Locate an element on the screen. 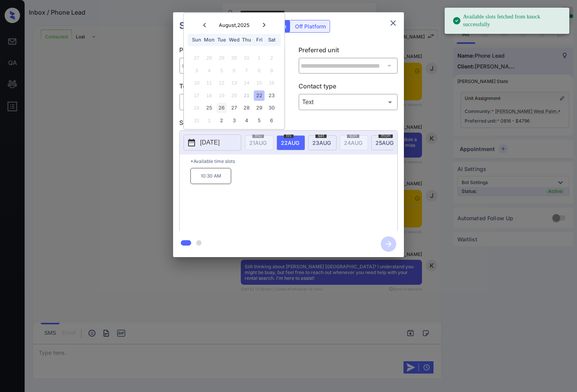  div: Choose Tuesday, September 2nd, 2025 is located at coordinates (222, 120).